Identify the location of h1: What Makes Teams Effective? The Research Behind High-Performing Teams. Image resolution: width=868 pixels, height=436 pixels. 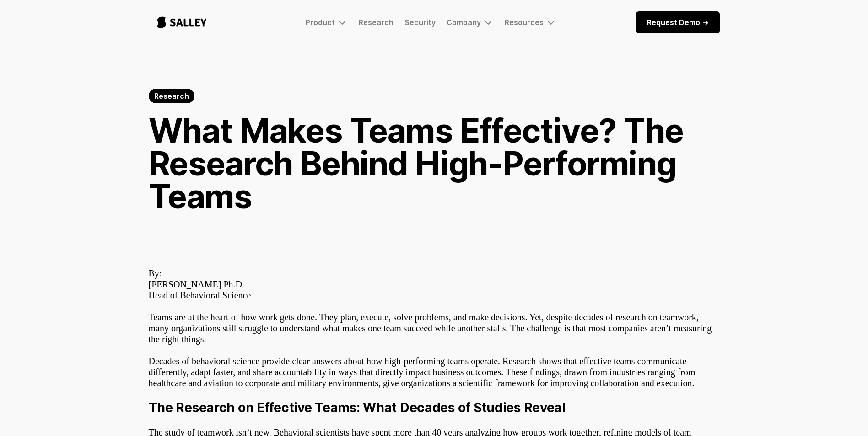
(434, 164).